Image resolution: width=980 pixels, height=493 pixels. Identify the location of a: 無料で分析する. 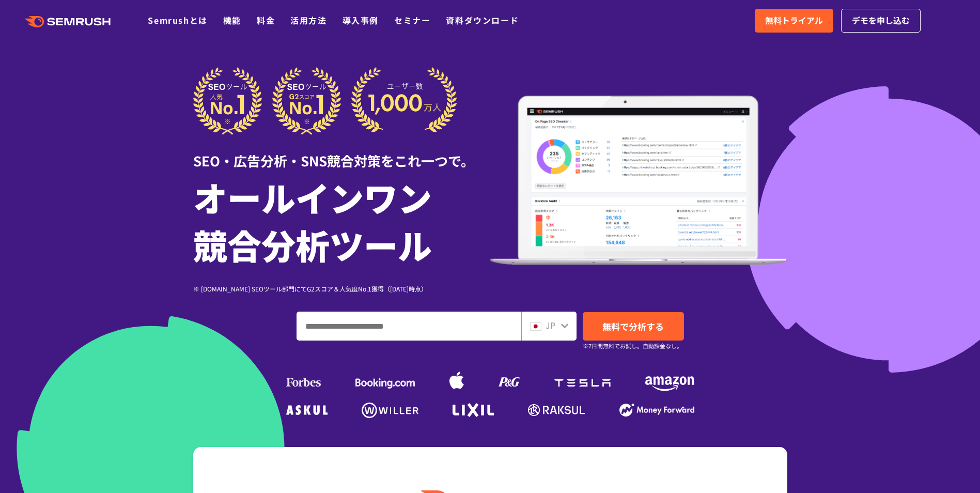
(634, 326).